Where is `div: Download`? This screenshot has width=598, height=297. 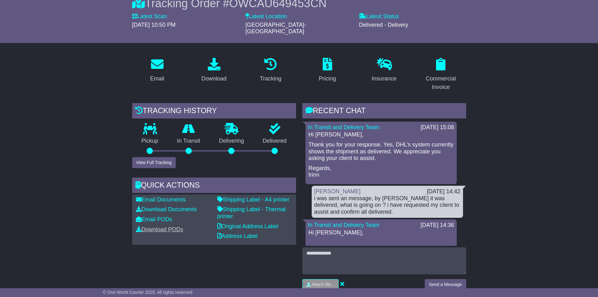 div: Download is located at coordinates (214, 78).